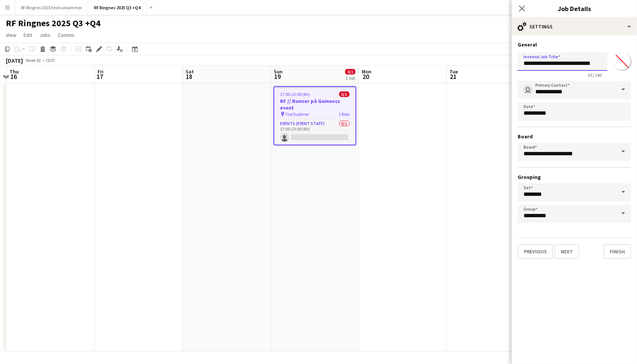 The height and width of the screenshot is (364, 637). I want to click on button: Previous, so click(535, 251).